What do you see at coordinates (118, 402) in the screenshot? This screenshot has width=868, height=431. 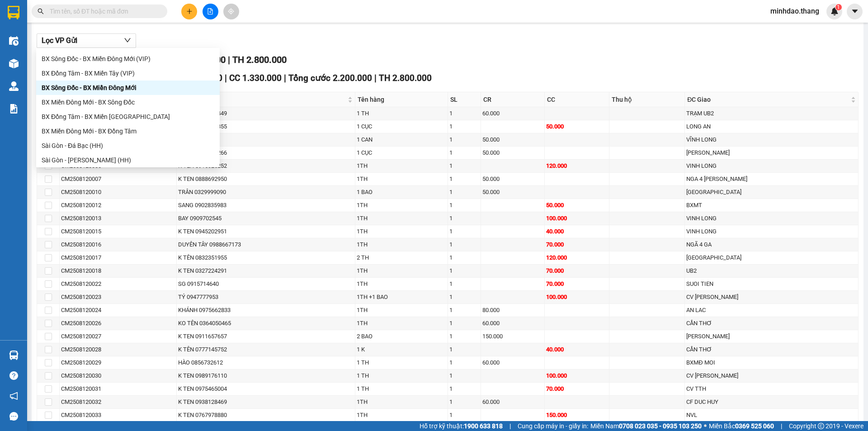 I see `div: CM2508120032` at bounding box center [118, 402].